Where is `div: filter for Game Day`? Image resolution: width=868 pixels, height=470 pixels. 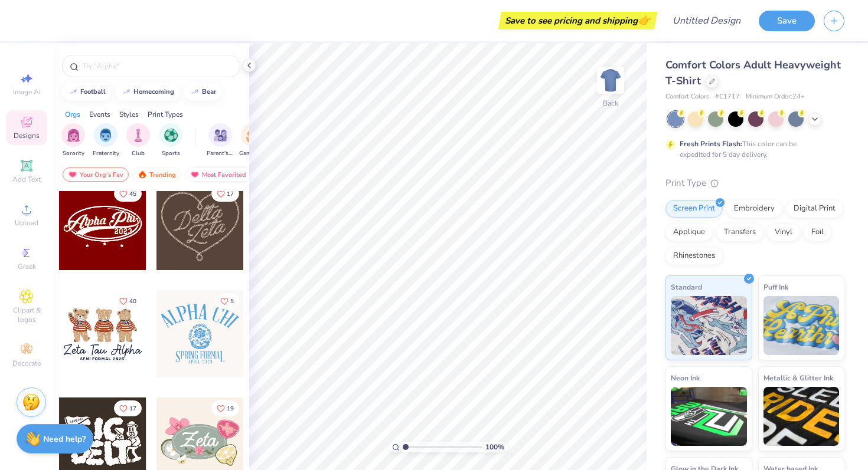
div: filter for Game Day is located at coordinates (253, 140).